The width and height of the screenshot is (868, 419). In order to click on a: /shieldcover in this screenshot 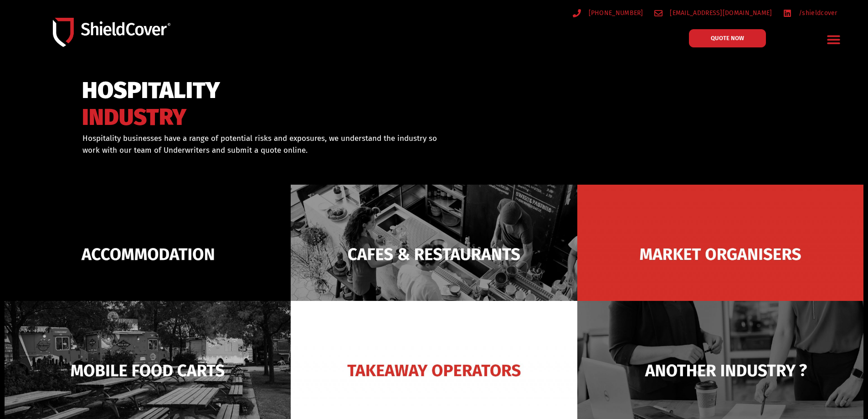, I will do `click(811, 13)`.